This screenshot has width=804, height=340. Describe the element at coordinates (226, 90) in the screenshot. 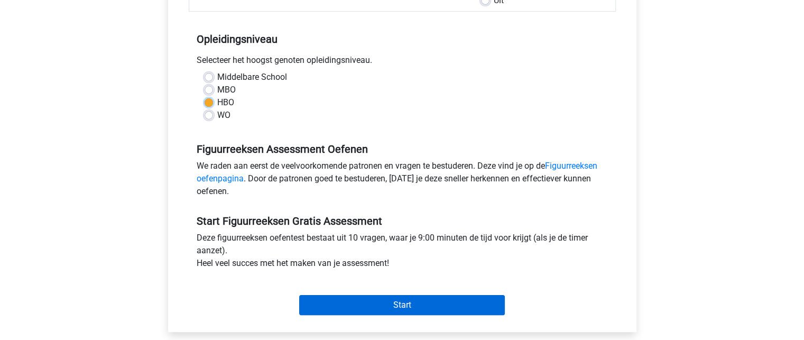

I see `label: MBO` at that location.